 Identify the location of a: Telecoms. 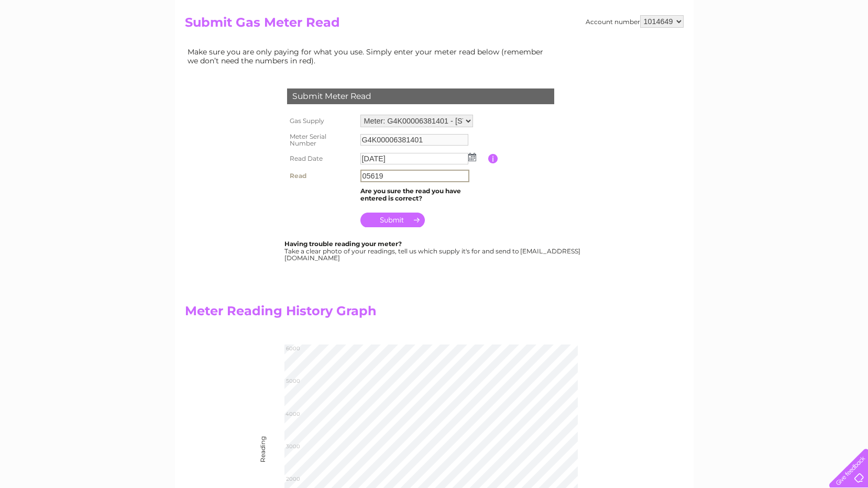
(755, 49).